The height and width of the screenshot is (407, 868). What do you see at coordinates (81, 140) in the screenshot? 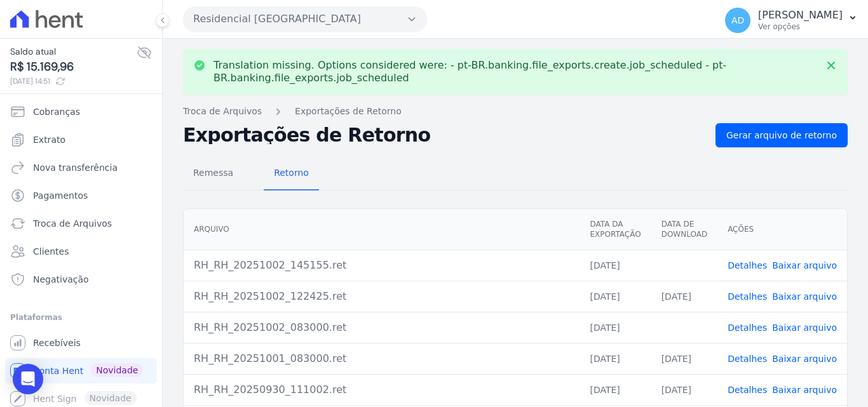
I see `a: Extrato` at bounding box center [81, 140].